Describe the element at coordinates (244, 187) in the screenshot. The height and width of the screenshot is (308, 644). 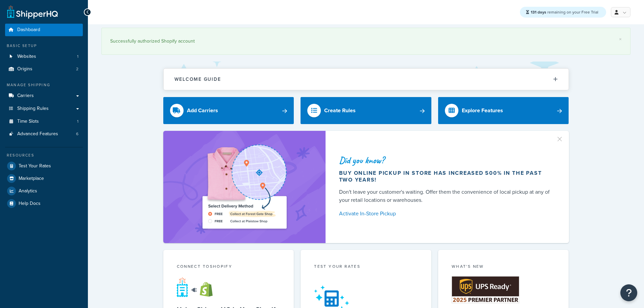
I see `img: ad-shirt-map-b0359fc47e01cab431d101c4b569394f6a03f54285957d908178d52f29eb9668.png` at that location.